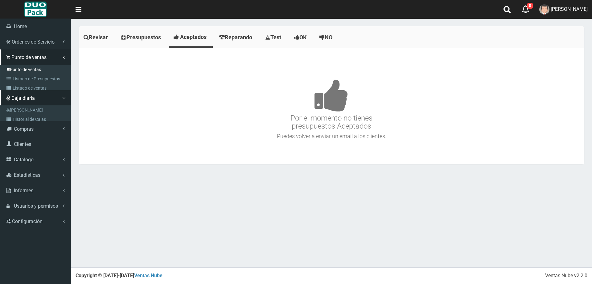 The width and height of the screenshot is (592, 284). Describe the element at coordinates (274, 37) in the screenshot. I see `a: Test` at that location.